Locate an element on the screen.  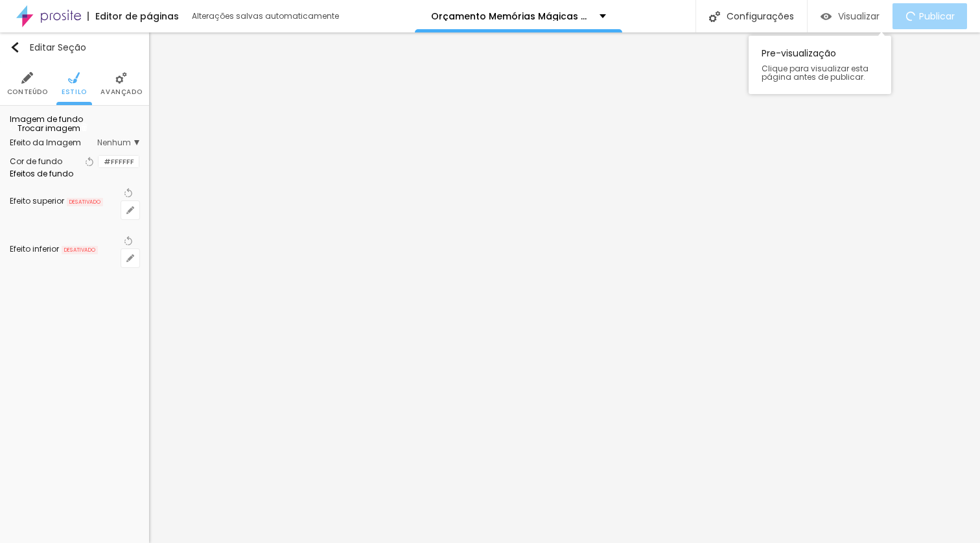
div: Efeito inferior is located at coordinates (34, 249).